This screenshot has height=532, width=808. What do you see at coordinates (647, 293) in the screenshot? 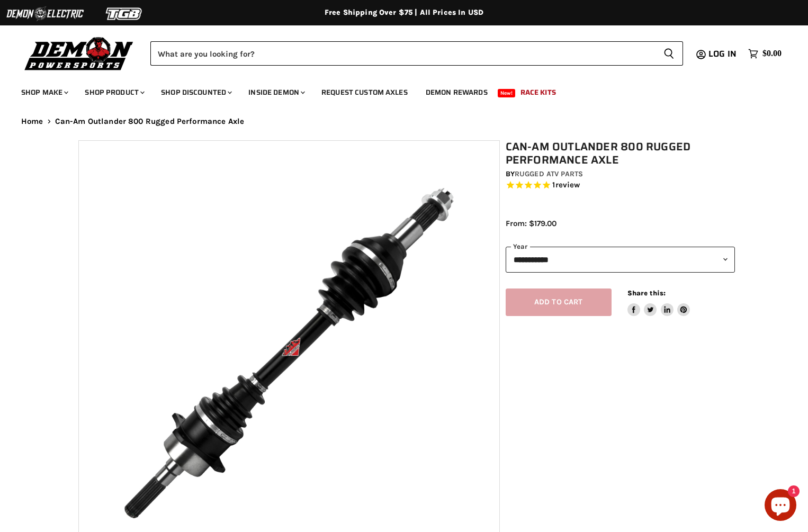
I see `span: Share this:` at bounding box center [647, 293].